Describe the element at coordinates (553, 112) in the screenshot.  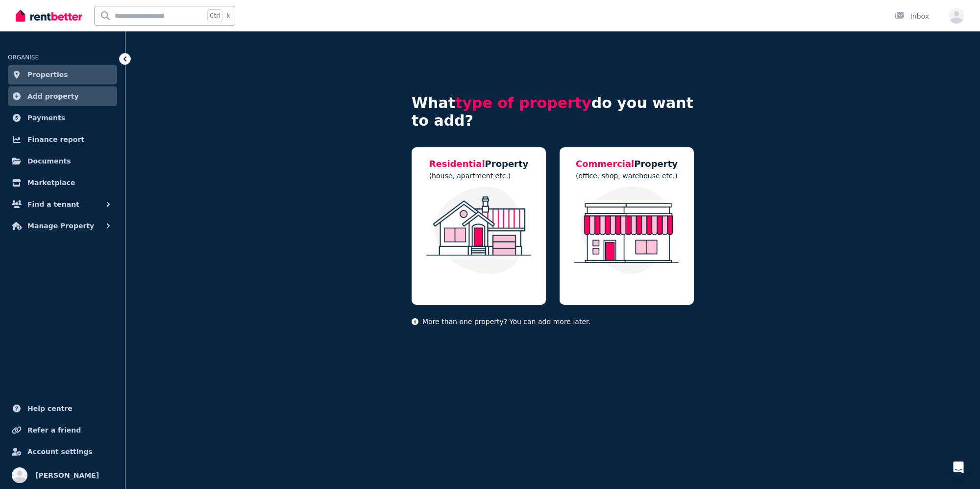
I see `h4: What do you want to add?` at that location.